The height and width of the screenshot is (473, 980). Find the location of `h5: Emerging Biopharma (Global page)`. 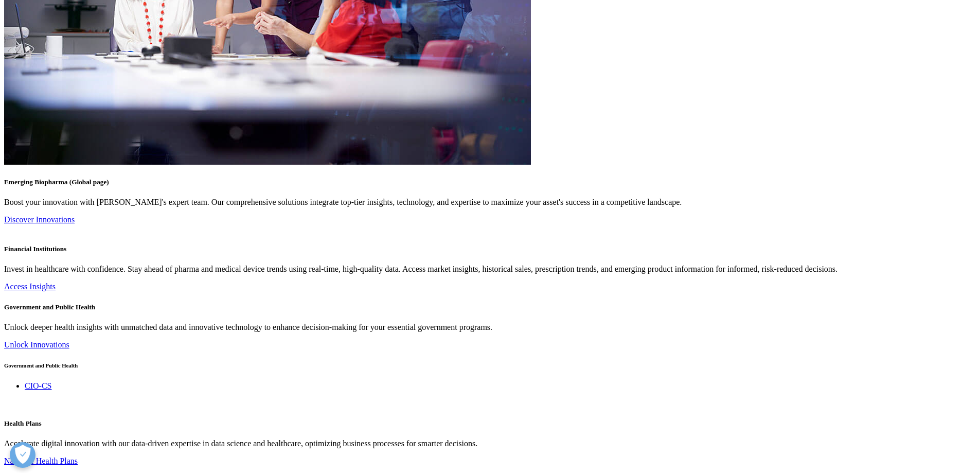

h5: Emerging Biopharma (Global page) is located at coordinates (490, 182).